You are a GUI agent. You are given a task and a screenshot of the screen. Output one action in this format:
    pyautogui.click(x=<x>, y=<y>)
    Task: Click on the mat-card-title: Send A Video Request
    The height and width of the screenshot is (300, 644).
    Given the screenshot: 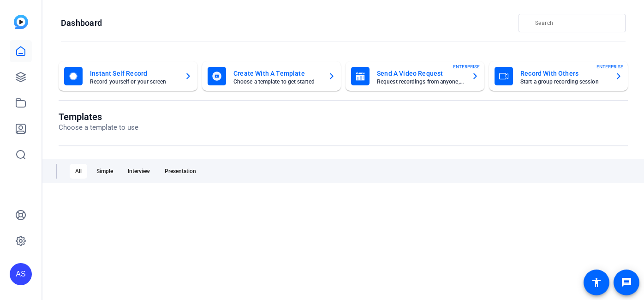 What is the action you would take?
    pyautogui.click(x=420, y=73)
    